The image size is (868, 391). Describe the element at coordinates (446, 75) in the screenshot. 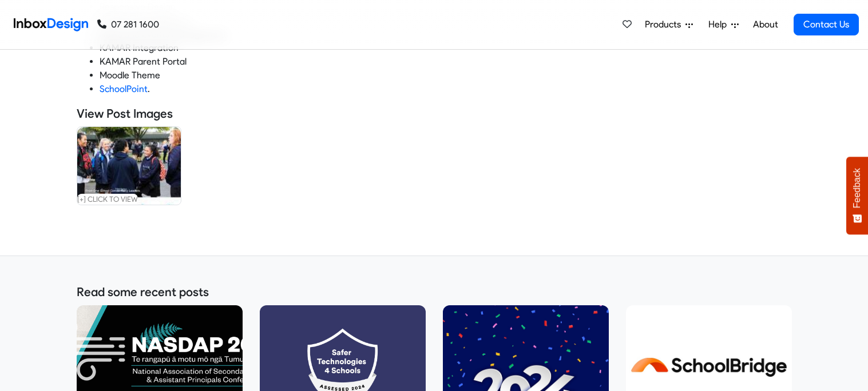

I see `li: Moodle Theme` at that location.